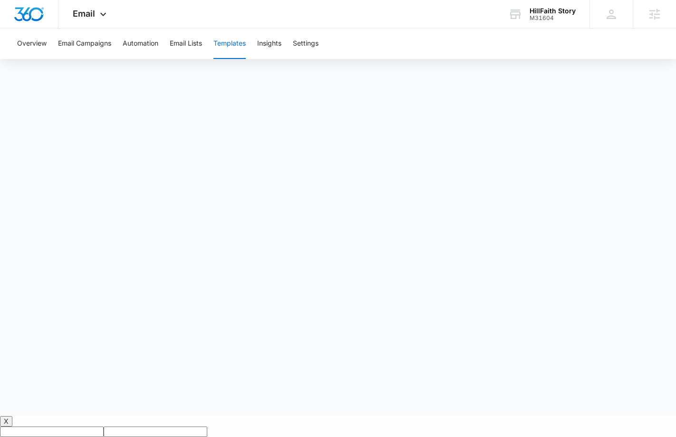  What do you see at coordinates (552, 11) in the screenshot?
I see `div: account name` at bounding box center [552, 11].